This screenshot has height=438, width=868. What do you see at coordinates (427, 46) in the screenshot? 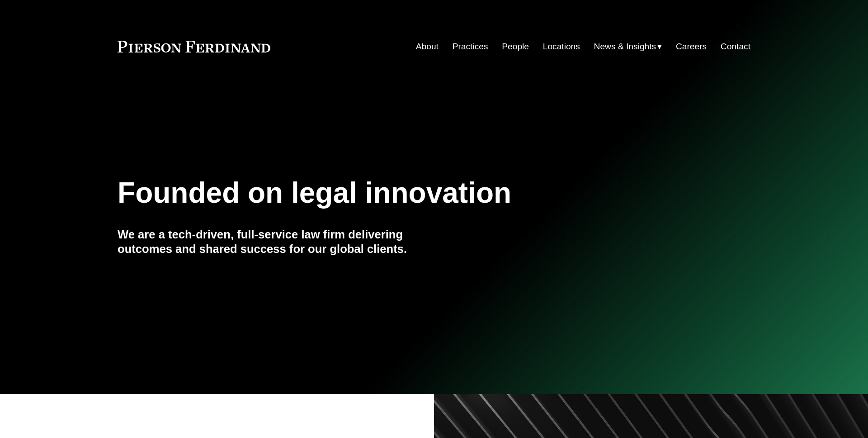
I see `a: About` at bounding box center [427, 46].